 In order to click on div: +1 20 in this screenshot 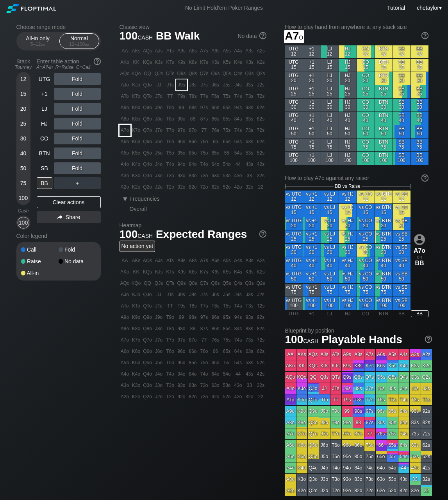, I will do `click(312, 79)`.